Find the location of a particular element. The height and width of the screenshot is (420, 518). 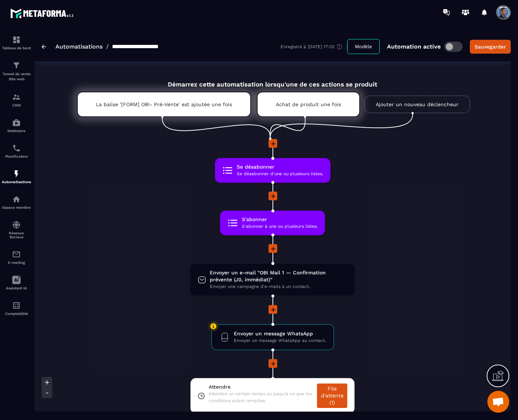

span: Envoyer une campagne d'e-mails à un contact. is located at coordinates (278, 287).